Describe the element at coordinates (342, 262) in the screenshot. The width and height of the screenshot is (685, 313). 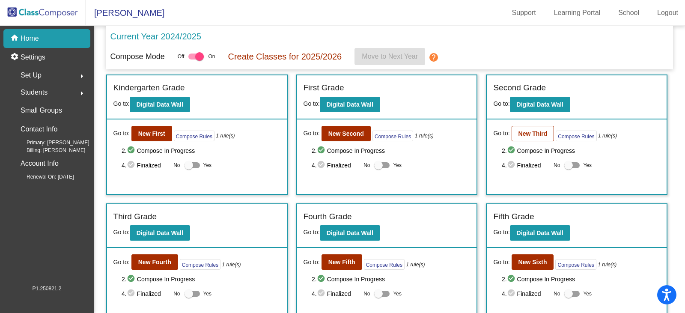
I see `b: New Fifth` at that location.